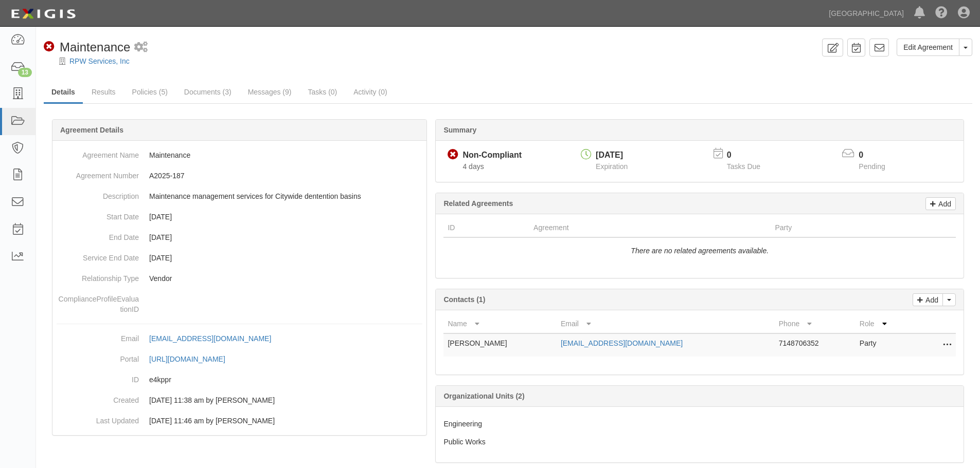 The width and height of the screenshot is (980, 468). I want to click on div: 13, so click(25, 73).